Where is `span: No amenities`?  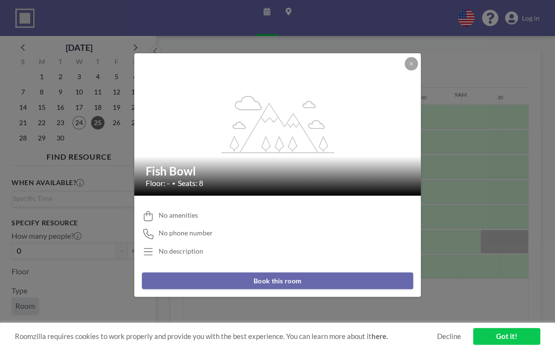
span: No amenities is located at coordinates (178, 215).